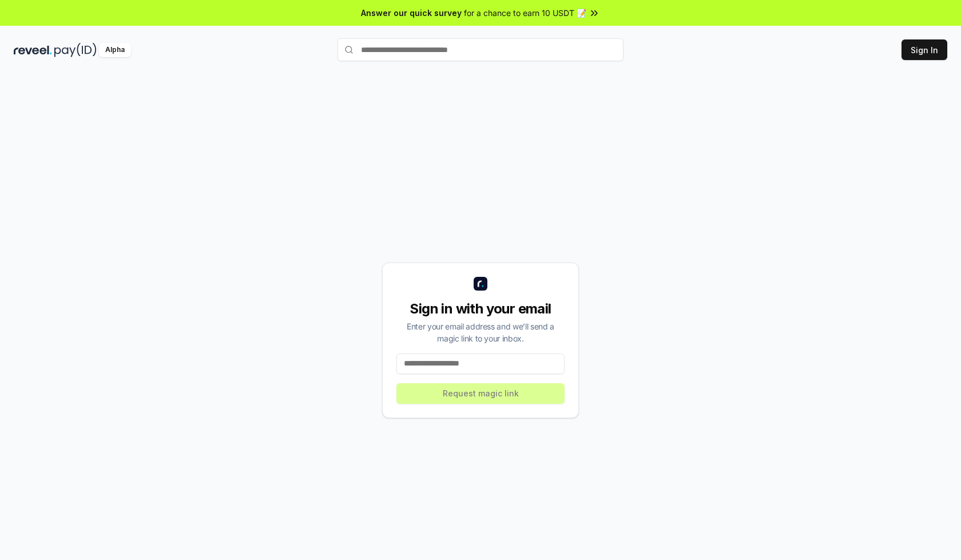 The height and width of the screenshot is (560, 961). What do you see at coordinates (76, 49) in the screenshot?
I see `img: pay_id` at bounding box center [76, 49].